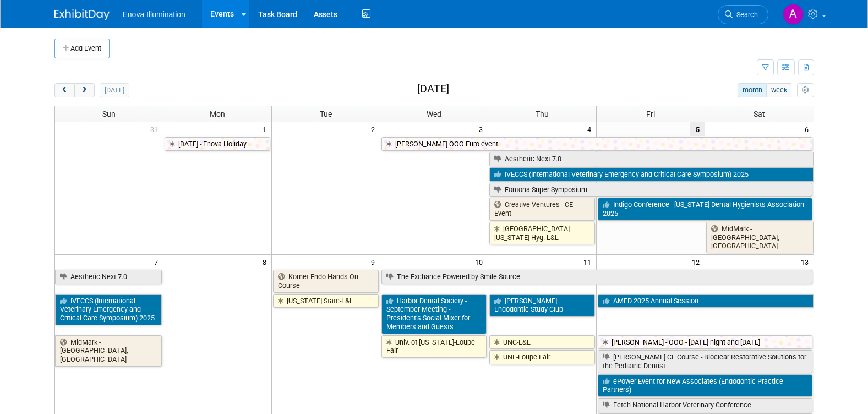 The height and width of the screenshot is (414, 868). What do you see at coordinates (480, 261) in the screenshot?
I see `span: 10` at bounding box center [480, 261].